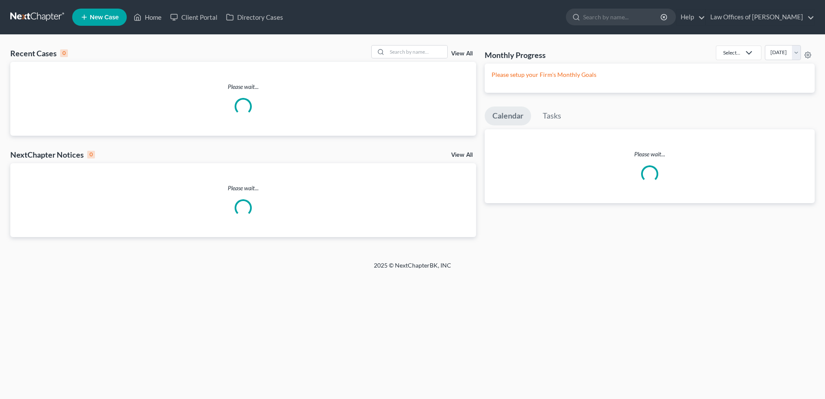 Image resolution: width=825 pixels, height=399 pixels. What do you see at coordinates (508, 116) in the screenshot?
I see `a: Calendar` at bounding box center [508, 116].